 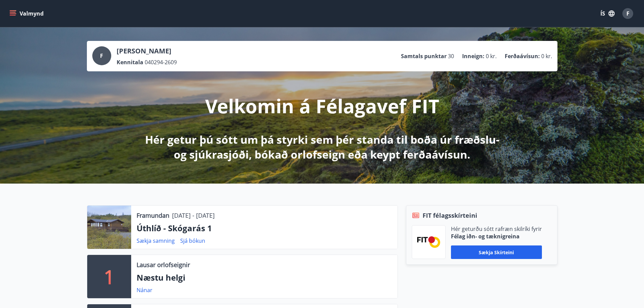 What do you see at coordinates (193, 241) in the screenshot?
I see `a: Sjá bókun` at bounding box center [193, 241].